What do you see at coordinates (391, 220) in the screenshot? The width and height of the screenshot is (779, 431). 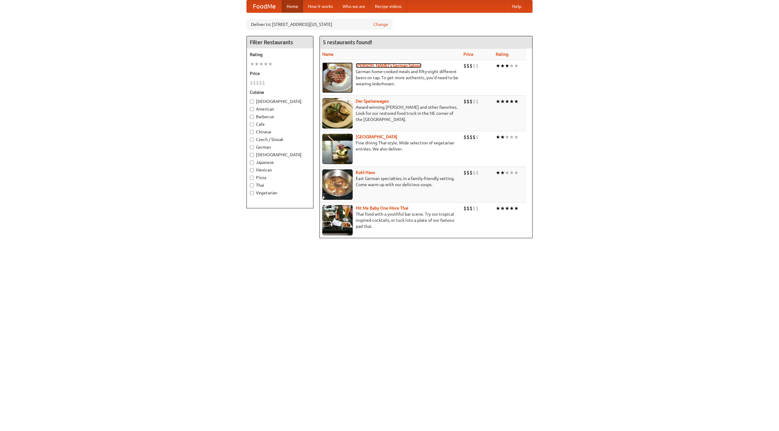 I see `p: Thai food with a youthful bar scene. Try our tropical inspired cocktails, or tuck into a plate of...` at bounding box center [391, 220].